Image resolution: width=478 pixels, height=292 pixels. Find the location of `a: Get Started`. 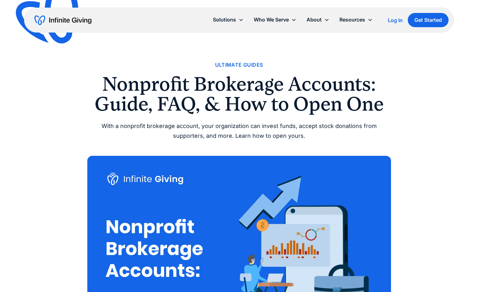

a: Get Started is located at coordinates (428, 20).